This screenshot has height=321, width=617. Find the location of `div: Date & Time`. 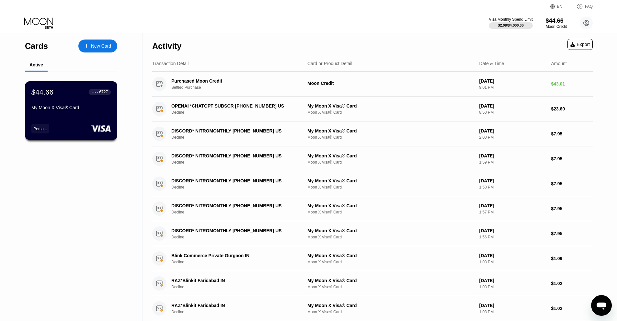

div: Date & Time is located at coordinates (491, 63).